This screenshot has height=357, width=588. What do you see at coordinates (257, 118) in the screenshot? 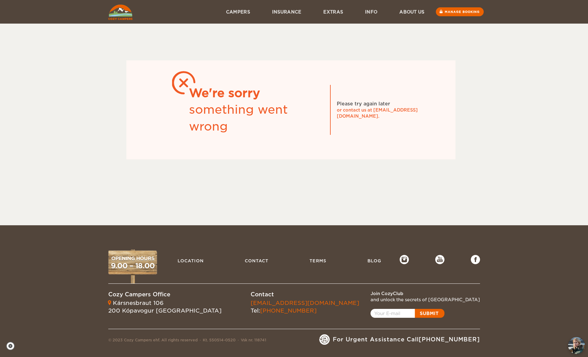
I see `div: something went wrong` at bounding box center [257, 118].